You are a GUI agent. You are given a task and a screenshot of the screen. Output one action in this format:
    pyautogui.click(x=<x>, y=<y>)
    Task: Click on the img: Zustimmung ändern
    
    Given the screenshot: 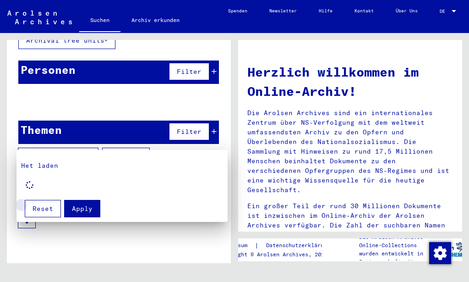 What is the action you would take?
    pyautogui.click(x=440, y=253)
    